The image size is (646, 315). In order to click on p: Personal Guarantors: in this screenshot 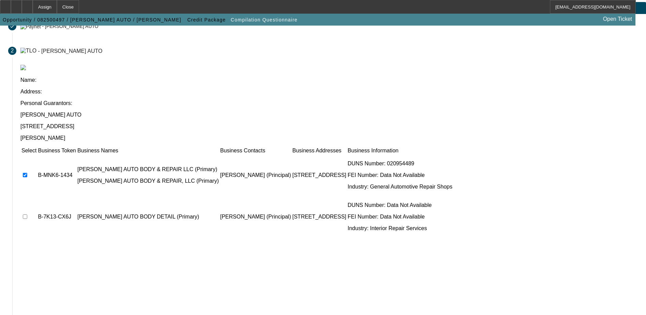, I will do `click(329, 103)`.